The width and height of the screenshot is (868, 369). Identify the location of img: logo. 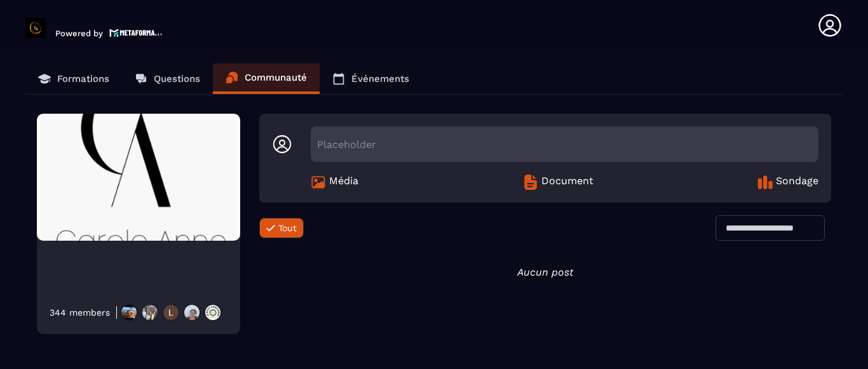
(136, 33).